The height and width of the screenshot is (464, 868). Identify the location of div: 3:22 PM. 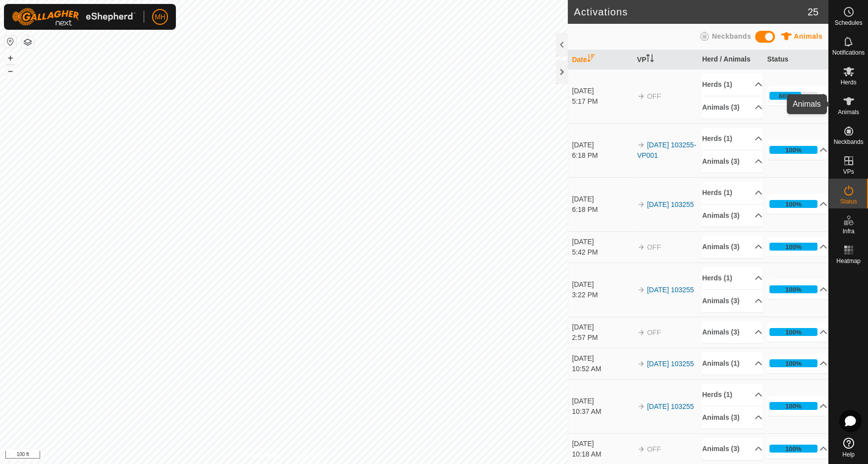
(602, 294).